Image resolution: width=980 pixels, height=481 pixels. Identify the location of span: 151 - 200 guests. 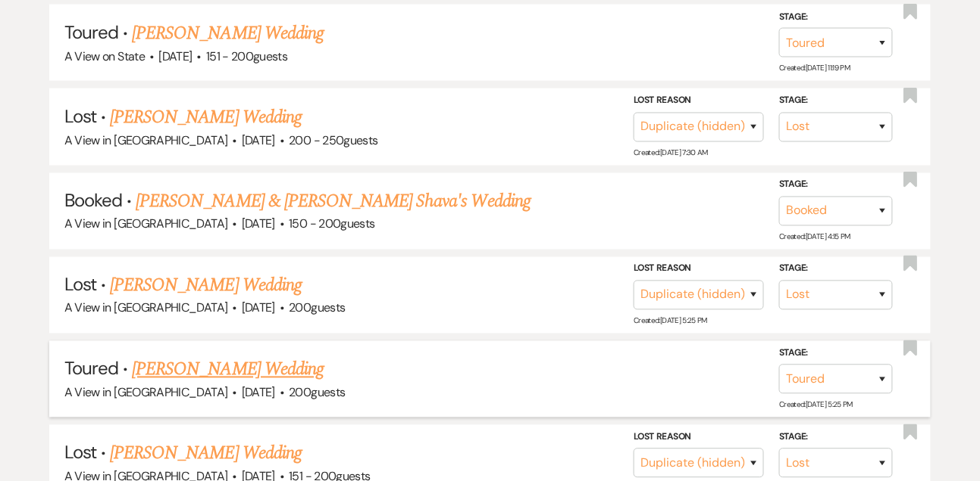
(246, 56).